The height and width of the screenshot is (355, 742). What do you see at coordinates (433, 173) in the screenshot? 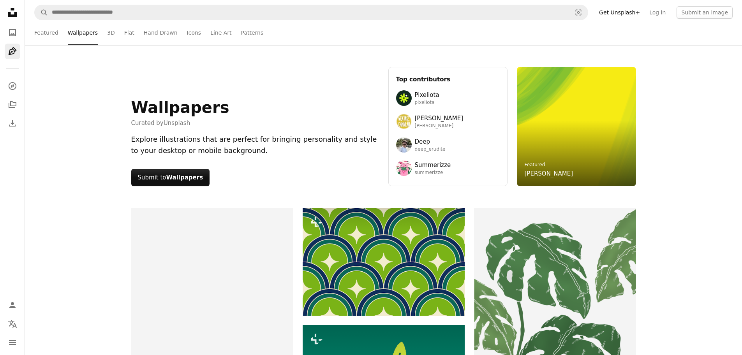
I see `span: summerizze` at bounding box center [433, 173].